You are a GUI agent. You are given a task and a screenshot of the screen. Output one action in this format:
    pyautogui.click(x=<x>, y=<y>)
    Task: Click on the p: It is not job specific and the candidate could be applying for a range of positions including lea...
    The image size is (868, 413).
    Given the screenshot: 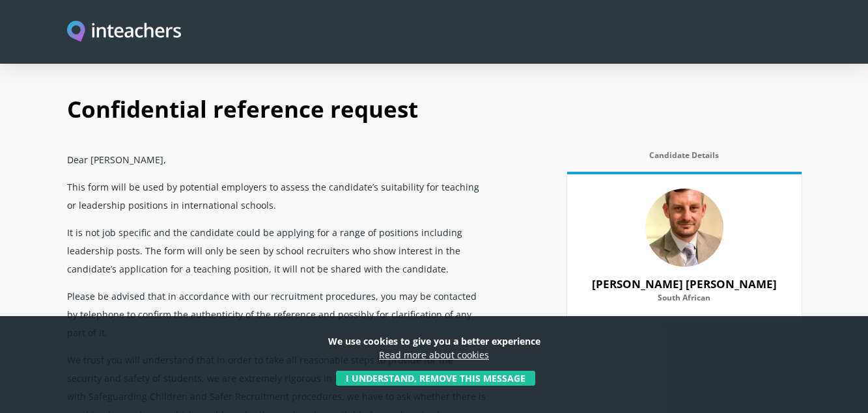 What is the action you would take?
    pyautogui.click(x=278, y=250)
    